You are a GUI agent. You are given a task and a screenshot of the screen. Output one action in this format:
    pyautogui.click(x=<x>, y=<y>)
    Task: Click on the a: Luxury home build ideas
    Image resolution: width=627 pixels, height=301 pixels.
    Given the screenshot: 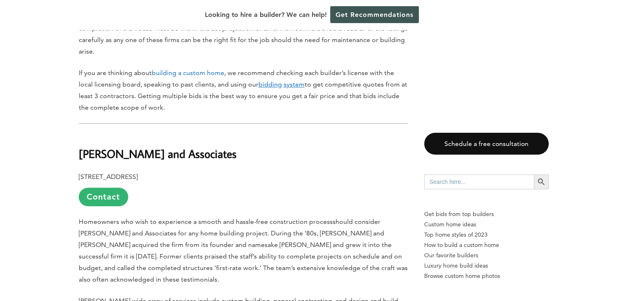 What is the action you would take?
    pyautogui.click(x=486, y=265)
    